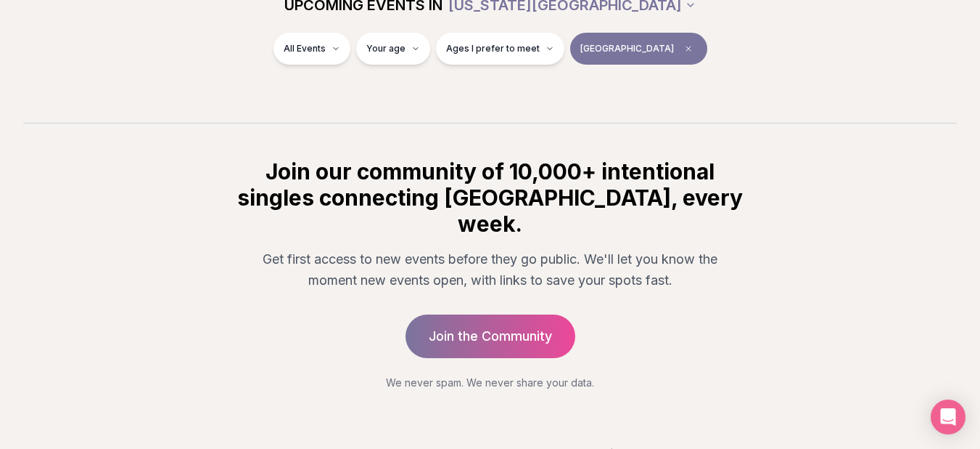 This screenshot has height=449, width=980. I want to click on span: Clear borough filter, so click(689, 49).